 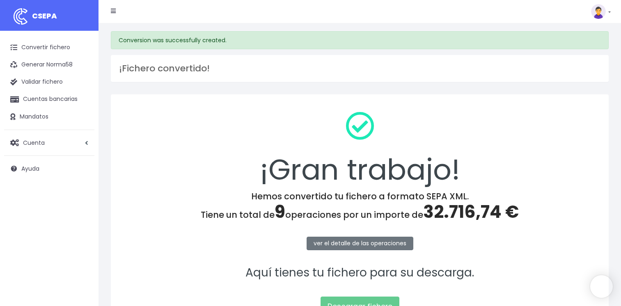 I want to click on div: ¡Gran trabajo!, so click(x=360, y=148).